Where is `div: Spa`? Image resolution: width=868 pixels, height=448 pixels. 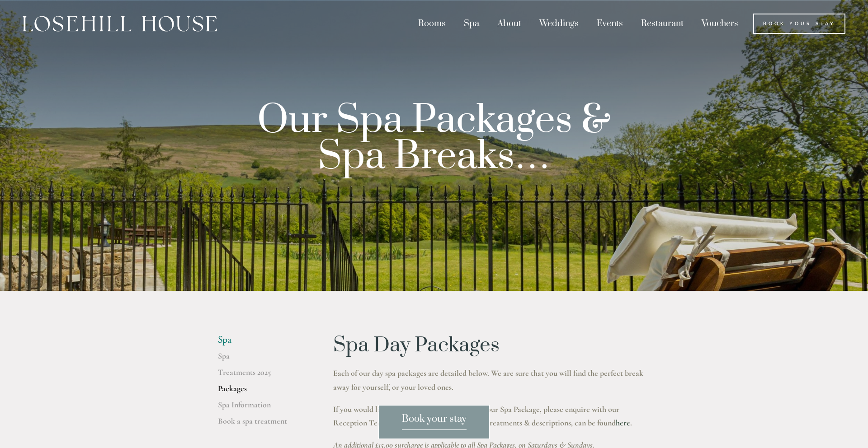
div: Spa is located at coordinates (472, 23).